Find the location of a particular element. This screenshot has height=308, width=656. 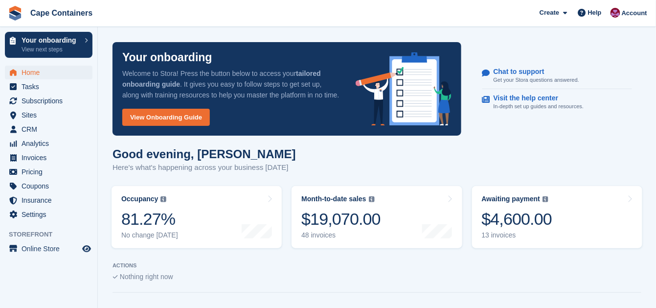

img: onboarding-info-6c161a55d2c0e0a8cae90662b2fe09162a5109e8cc188191df67fb4f79e88e88.svg is located at coordinates (404, 89).